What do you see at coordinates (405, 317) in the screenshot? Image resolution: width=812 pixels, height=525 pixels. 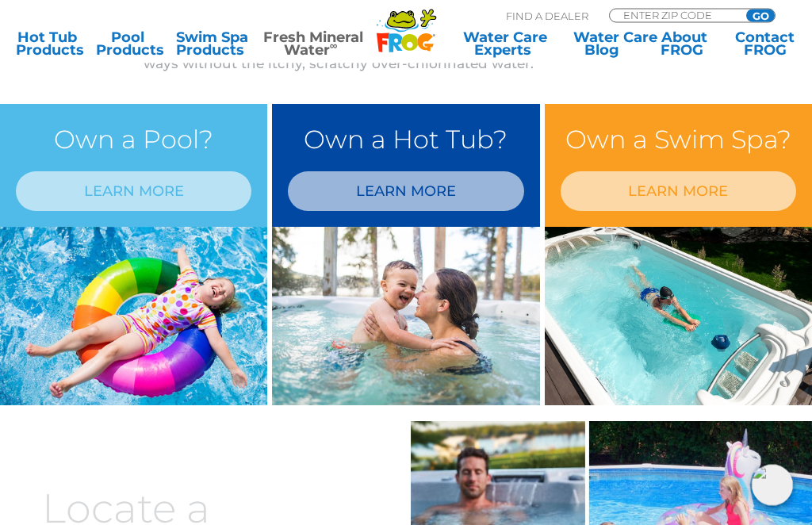 I see `img: min-water-img-right` at bounding box center [405, 317].